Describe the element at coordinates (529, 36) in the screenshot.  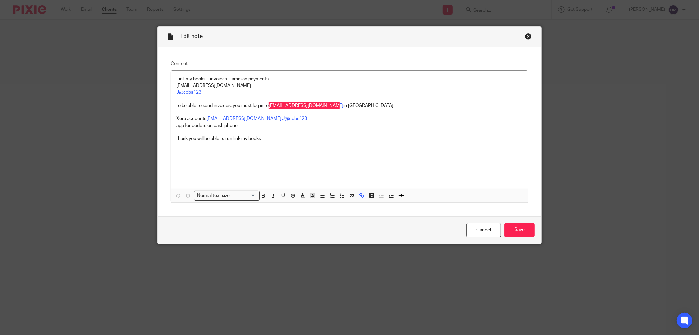
I see `div: Close this dialog window` at that location.